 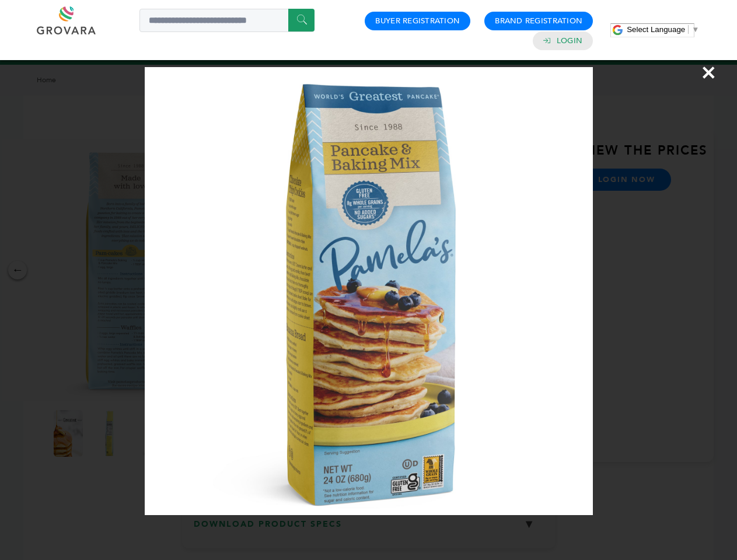 I want to click on a: Select Language​, so click(x=663, y=29).